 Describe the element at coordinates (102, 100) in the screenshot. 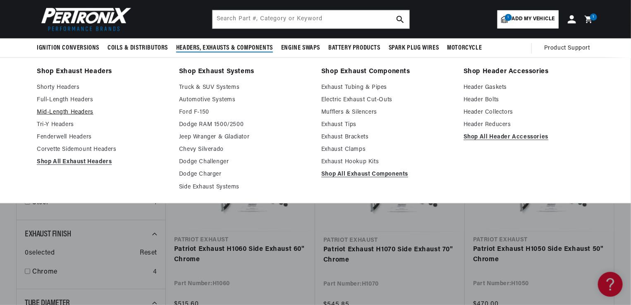

I see `a: Full-Length Headers` at that location.